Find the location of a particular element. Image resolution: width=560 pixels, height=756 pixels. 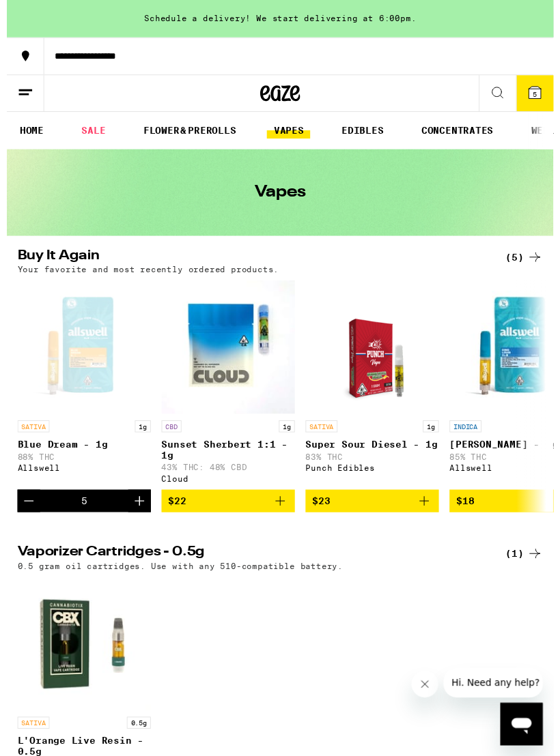

p: 43% THC: 48% CBD is located at coordinates (226, 478).